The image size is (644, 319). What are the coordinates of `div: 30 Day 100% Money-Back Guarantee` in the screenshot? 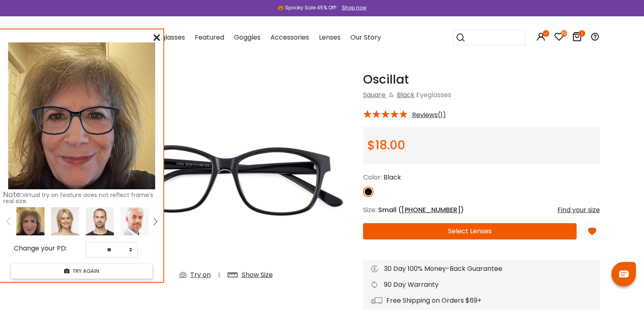 It's located at (481, 269).